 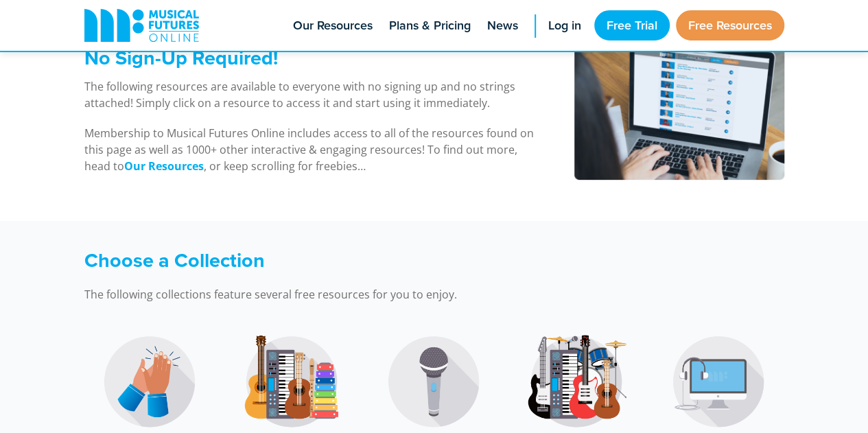 What do you see at coordinates (632, 25) in the screenshot?
I see `a: Free Trial` at bounding box center [632, 25].